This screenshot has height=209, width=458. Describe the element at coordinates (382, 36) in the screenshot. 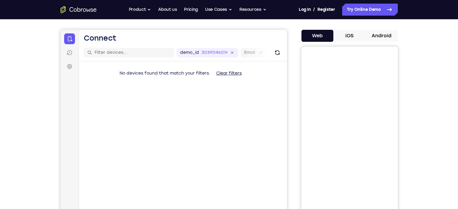

I see `button: Android` at that location.